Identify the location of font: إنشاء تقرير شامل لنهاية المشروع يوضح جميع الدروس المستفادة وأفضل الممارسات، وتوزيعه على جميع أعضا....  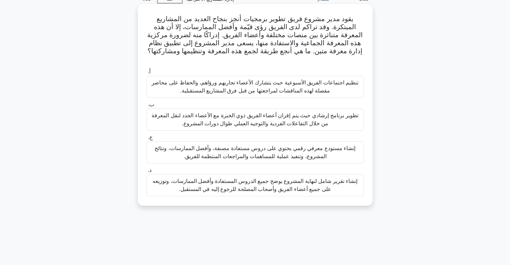
(255, 185).